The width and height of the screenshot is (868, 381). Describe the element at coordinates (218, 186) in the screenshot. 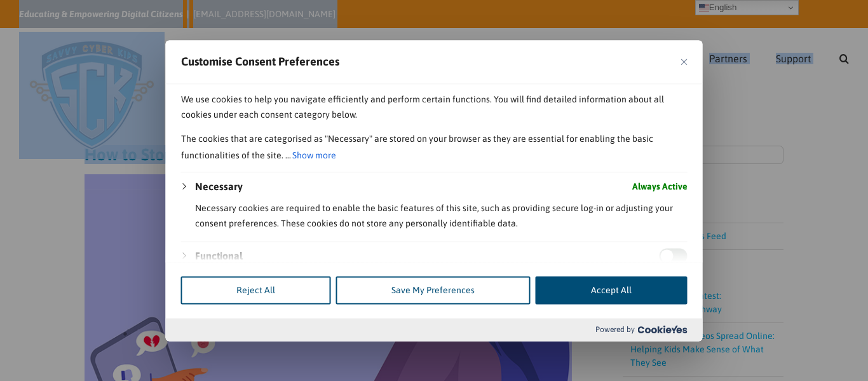

I see `button: Necessary` at that location.